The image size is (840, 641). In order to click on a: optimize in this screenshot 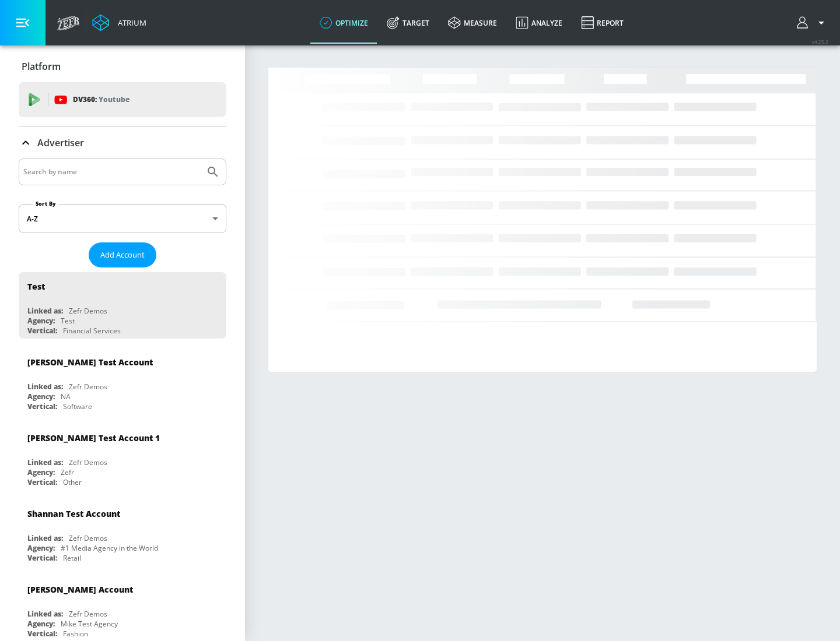, I will do `click(344, 23)`.